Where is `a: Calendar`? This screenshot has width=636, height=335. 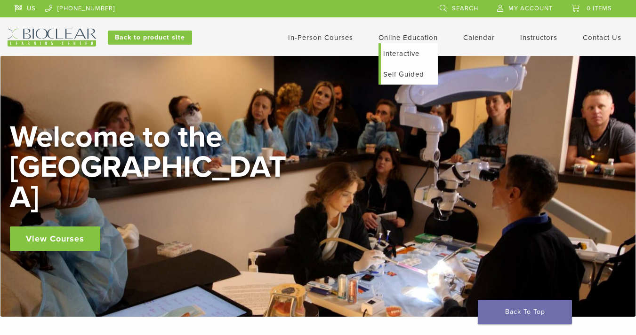 a: Calendar is located at coordinates (478, 38).